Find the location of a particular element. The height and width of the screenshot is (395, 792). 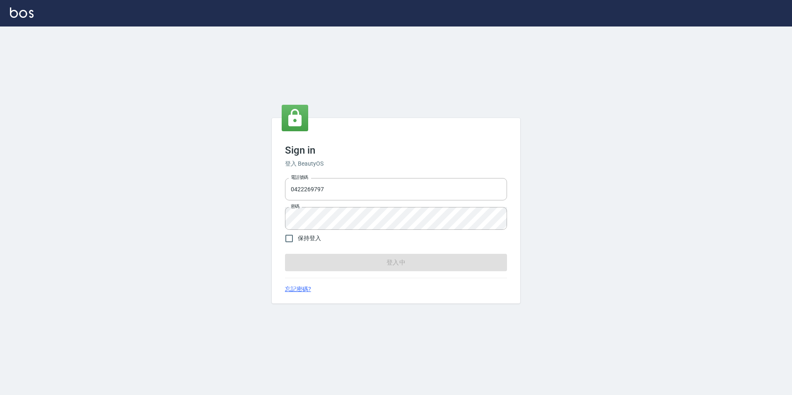

img: Logo is located at coordinates (22, 12).